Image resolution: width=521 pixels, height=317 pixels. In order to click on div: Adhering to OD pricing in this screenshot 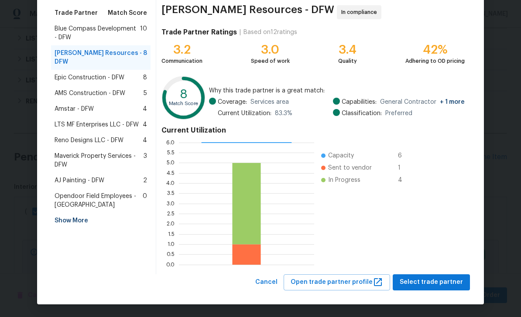, I will do `click(435, 61)`.